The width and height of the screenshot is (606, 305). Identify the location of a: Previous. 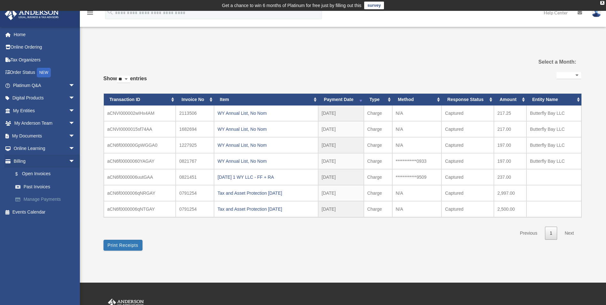
(528, 233).